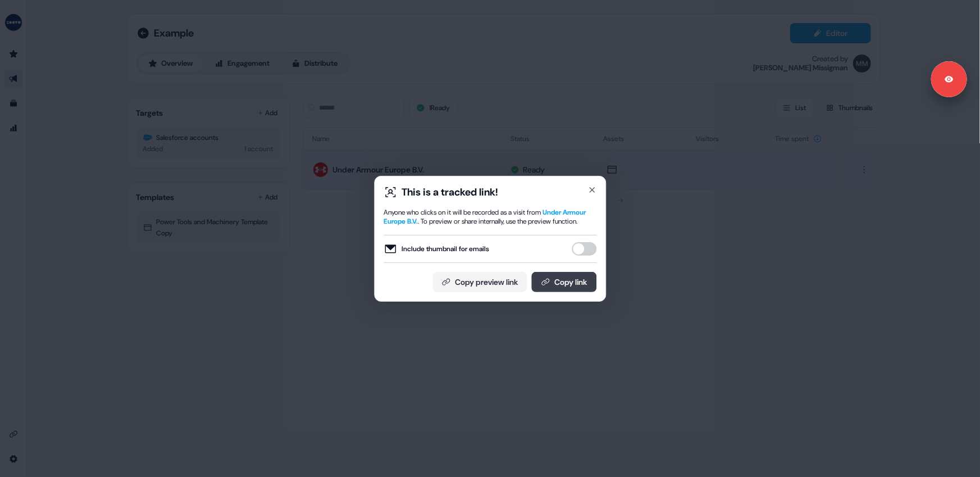 The image size is (980, 477). I want to click on label: Include thumbnail for emails, so click(437, 249).